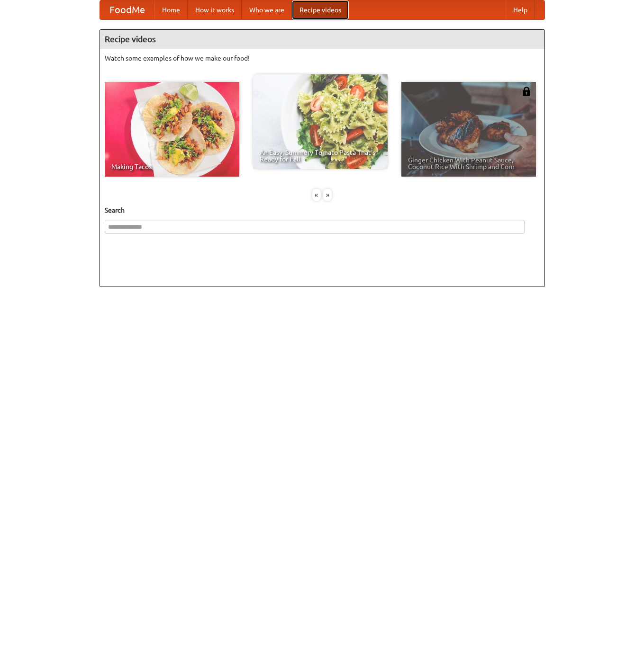 The image size is (644, 670). I want to click on a: Who we are, so click(267, 10).